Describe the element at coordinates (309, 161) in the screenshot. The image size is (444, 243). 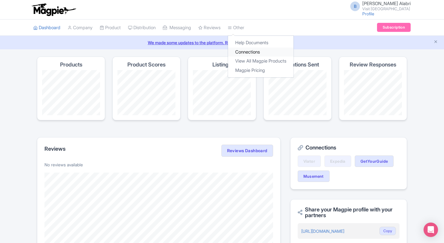
I see `a: Viator` at that location.